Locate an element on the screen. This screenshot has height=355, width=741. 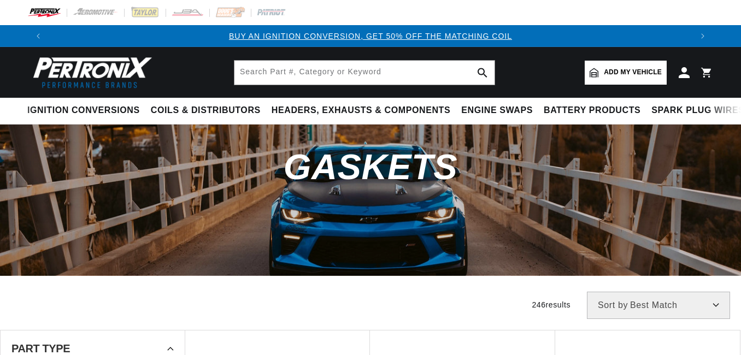
summary: Battery Products is located at coordinates (592, 110).